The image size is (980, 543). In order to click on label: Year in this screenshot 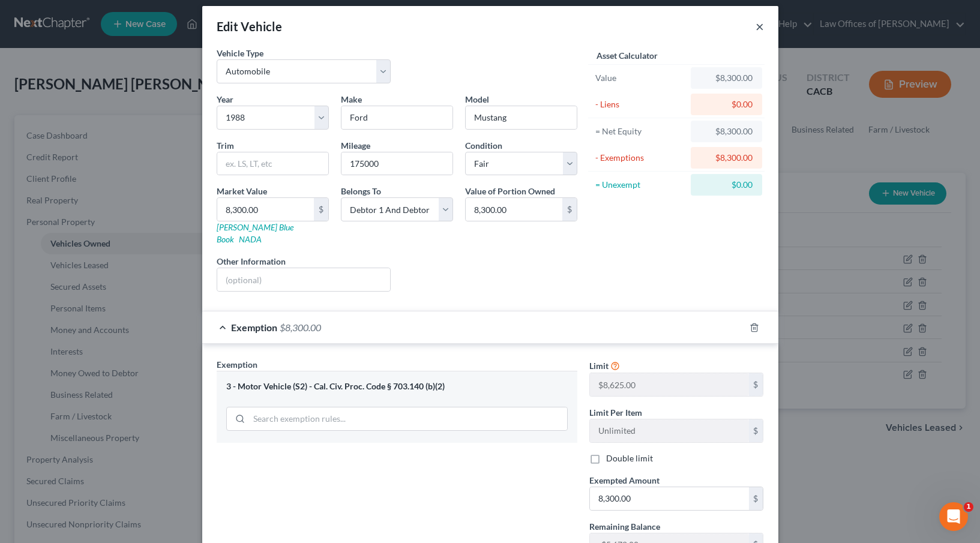, I will do `click(225, 99)`.